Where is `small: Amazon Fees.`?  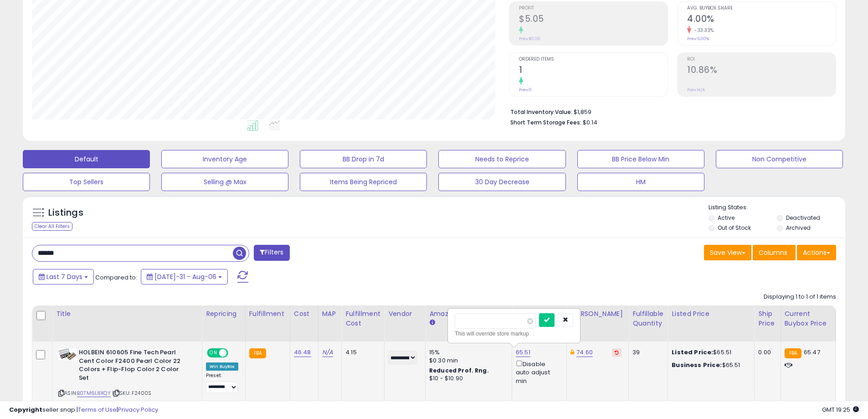 small: Amazon Fees. is located at coordinates (432, 323).